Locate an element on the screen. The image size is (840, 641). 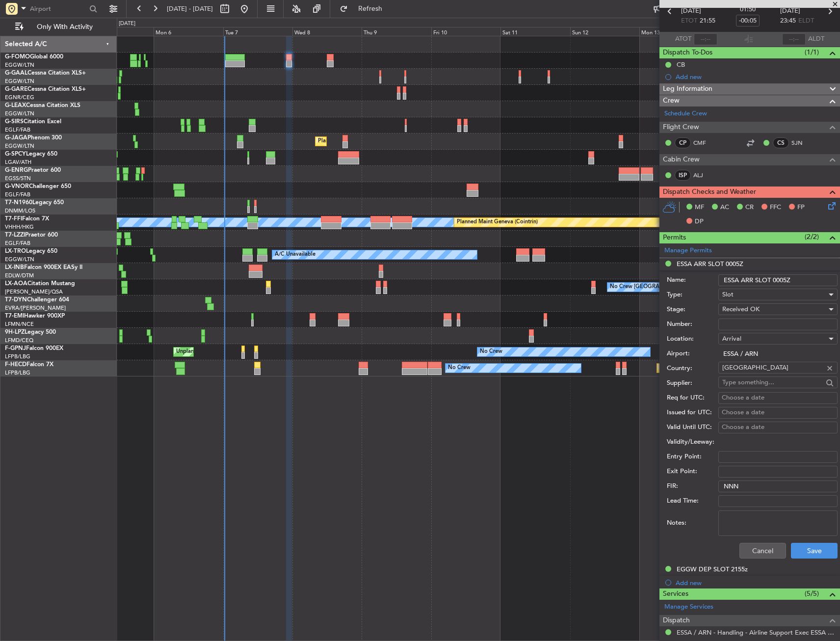
label: FIR: is located at coordinates (692, 486).